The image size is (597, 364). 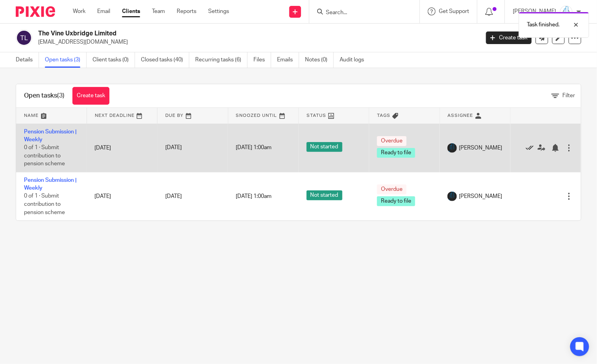 I want to click on span: Tags, so click(x=383, y=115).